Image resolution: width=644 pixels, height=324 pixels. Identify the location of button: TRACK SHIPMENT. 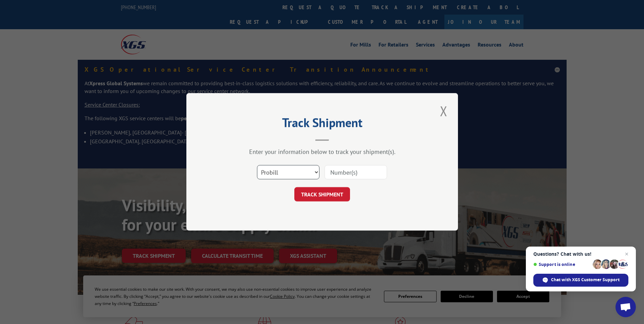
(322, 194).